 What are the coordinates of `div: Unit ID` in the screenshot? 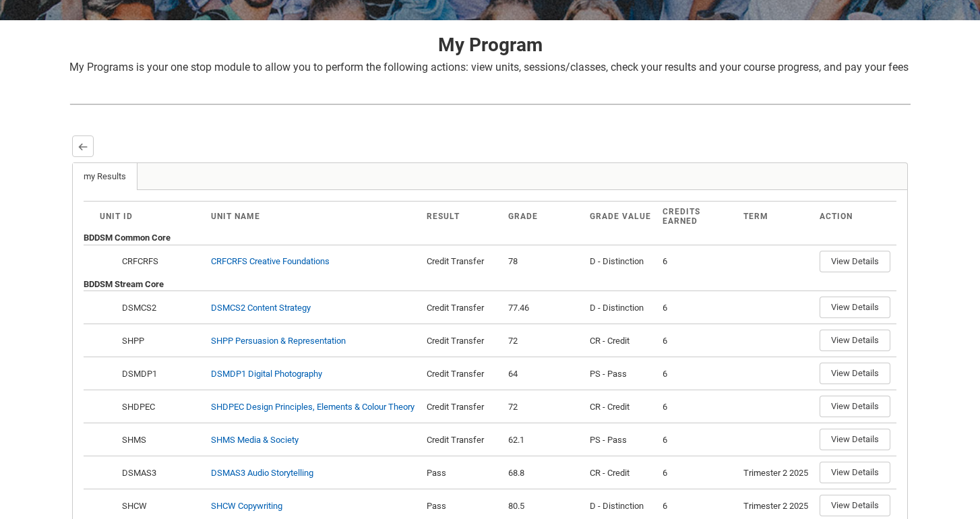 It's located at (150, 216).